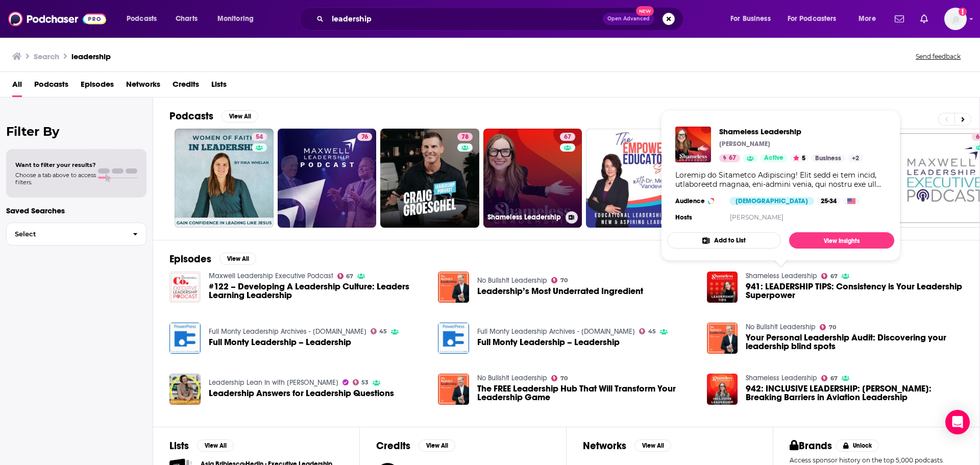 The height and width of the screenshot is (465, 980). Describe the element at coordinates (722, 389) in the screenshot. I see `img: 942: INCLUSIVE LEADERSHIP: Stephanie Chung: Breaking Barriers in Aviation Leadership` at that location.